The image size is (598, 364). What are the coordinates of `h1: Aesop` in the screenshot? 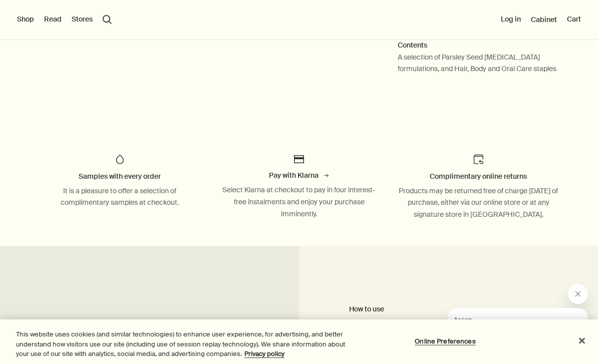 It's located at (70, 12).